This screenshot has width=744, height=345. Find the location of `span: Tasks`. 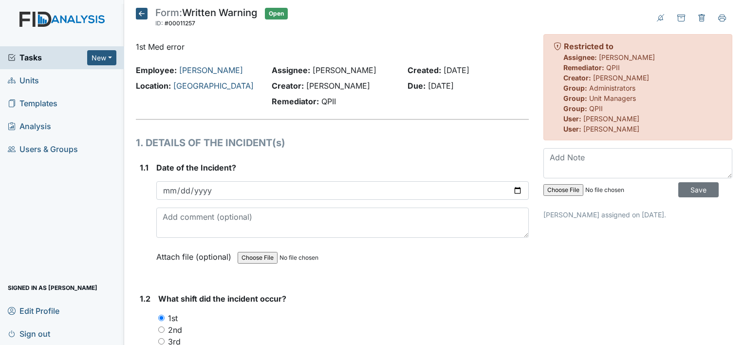

span: Tasks is located at coordinates (47, 57).